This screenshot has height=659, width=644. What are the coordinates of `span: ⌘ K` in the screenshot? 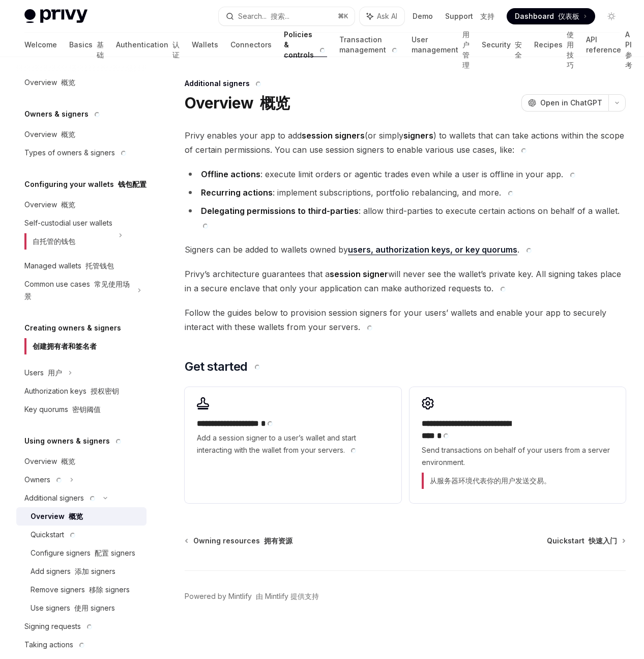 It's located at (343, 17).